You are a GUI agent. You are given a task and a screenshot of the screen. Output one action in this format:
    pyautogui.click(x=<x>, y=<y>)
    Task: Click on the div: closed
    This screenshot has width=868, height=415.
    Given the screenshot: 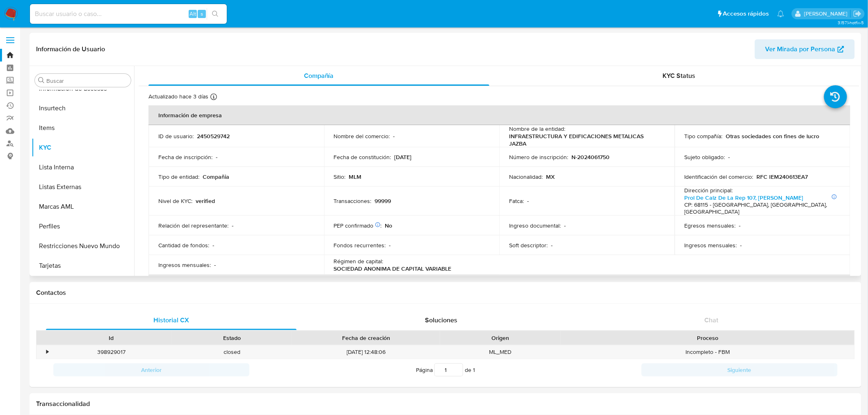 What is the action you would take?
    pyautogui.click(x=232, y=352)
    